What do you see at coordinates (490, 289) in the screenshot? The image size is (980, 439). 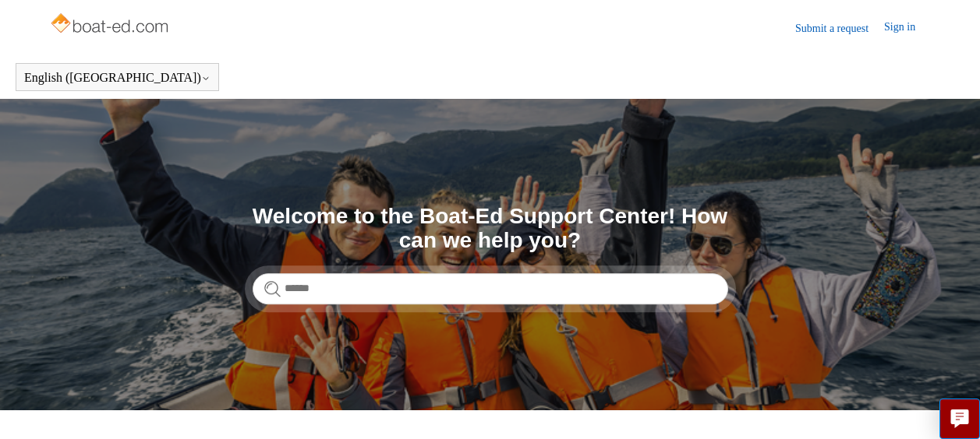 I see `input: Search` at bounding box center [490, 289].